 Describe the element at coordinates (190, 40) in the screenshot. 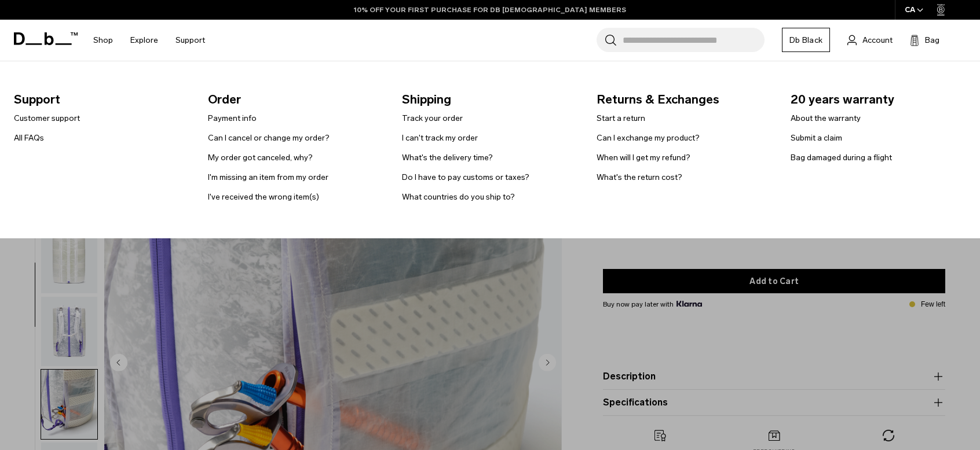

I see `a: Support` at that location.